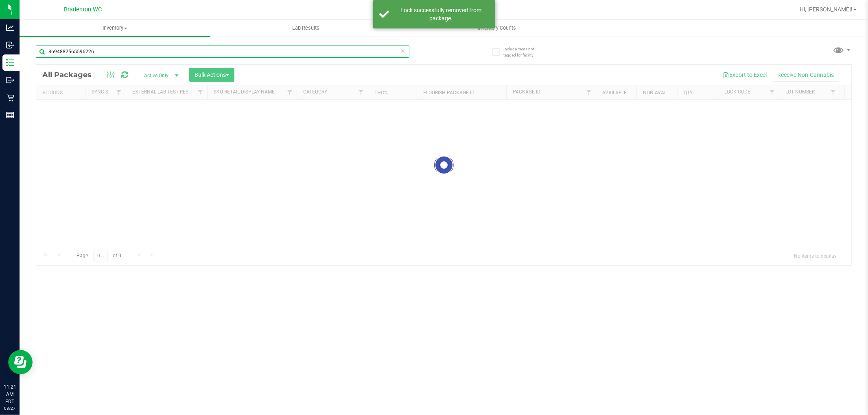 The width and height of the screenshot is (868, 415). Describe the element at coordinates (83, 9) in the screenshot. I see `span: Bradenton WC` at that location.